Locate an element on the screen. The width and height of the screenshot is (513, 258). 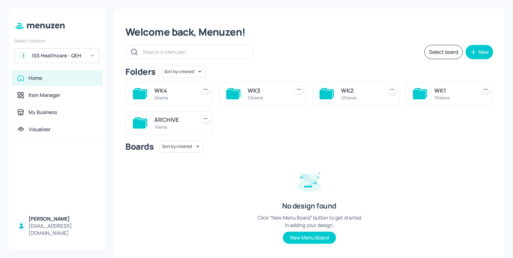
div: 1 items is located at coordinates (173, 127).